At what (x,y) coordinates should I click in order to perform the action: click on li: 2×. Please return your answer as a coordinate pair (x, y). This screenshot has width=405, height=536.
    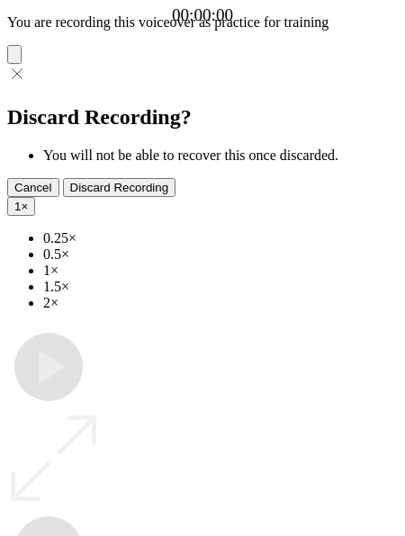
    Looking at the image, I should click on (220, 303).